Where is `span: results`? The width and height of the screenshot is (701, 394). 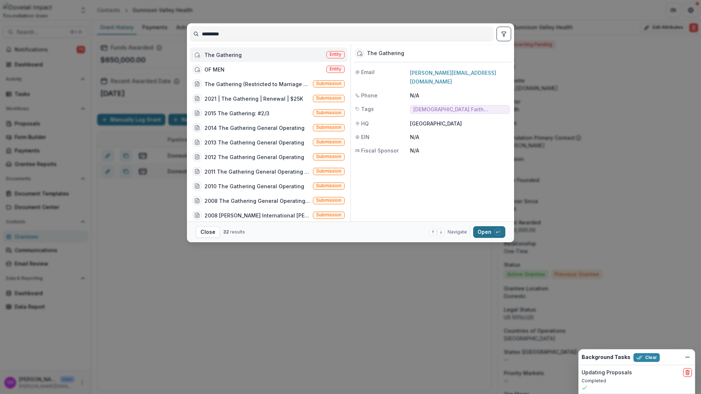 span: results is located at coordinates (237, 232).